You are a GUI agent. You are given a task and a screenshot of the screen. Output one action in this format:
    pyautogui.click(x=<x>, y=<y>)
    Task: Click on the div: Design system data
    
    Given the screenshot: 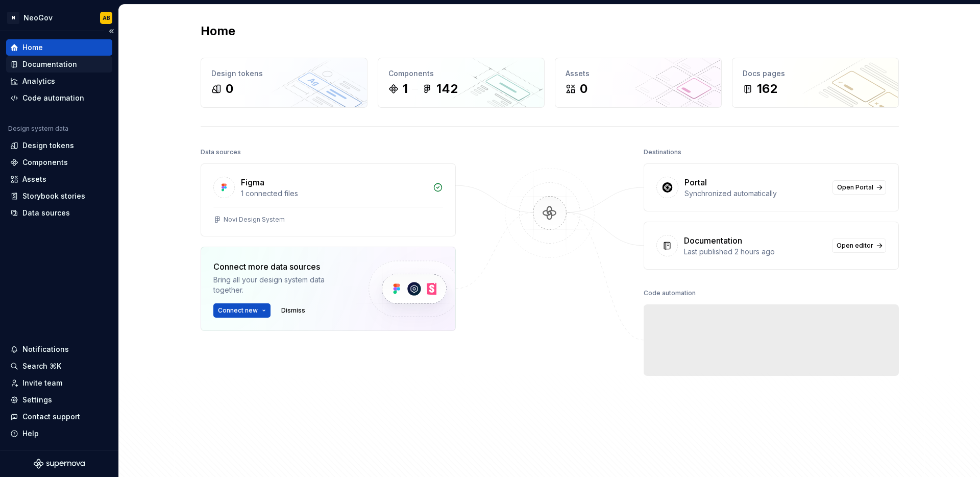 What is the action you would take?
    pyautogui.click(x=38, y=129)
    